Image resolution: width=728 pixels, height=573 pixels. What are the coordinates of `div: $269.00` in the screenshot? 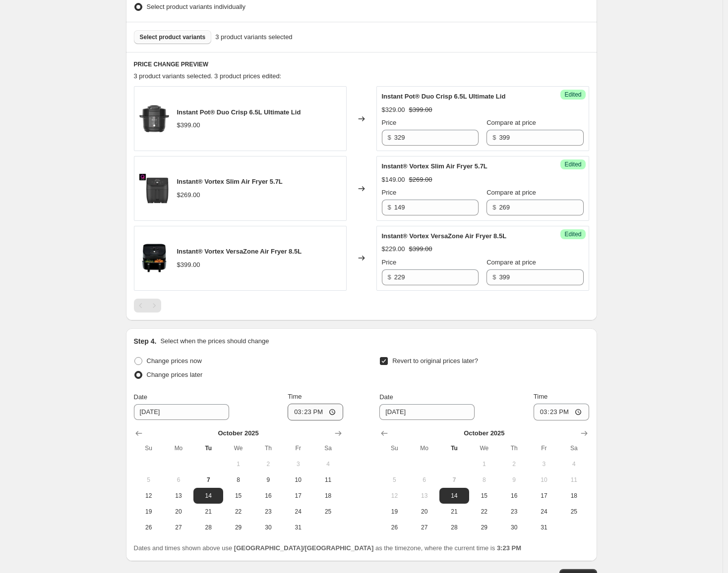 It's located at (189, 195).